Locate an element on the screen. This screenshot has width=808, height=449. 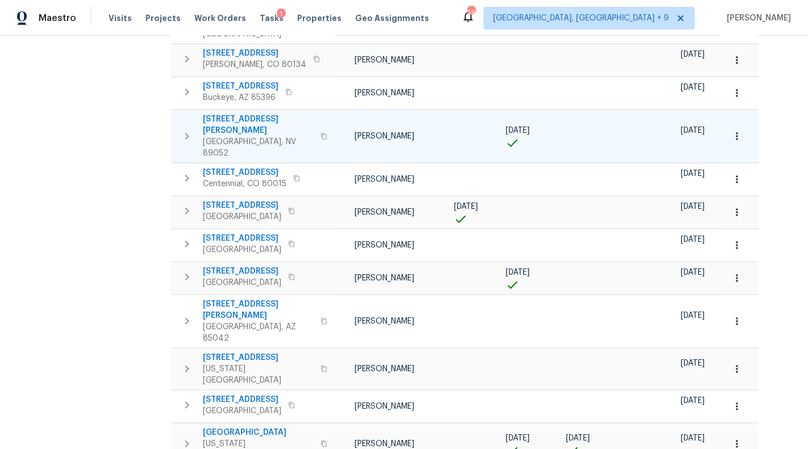
div: 59 is located at coordinates (471, 13).